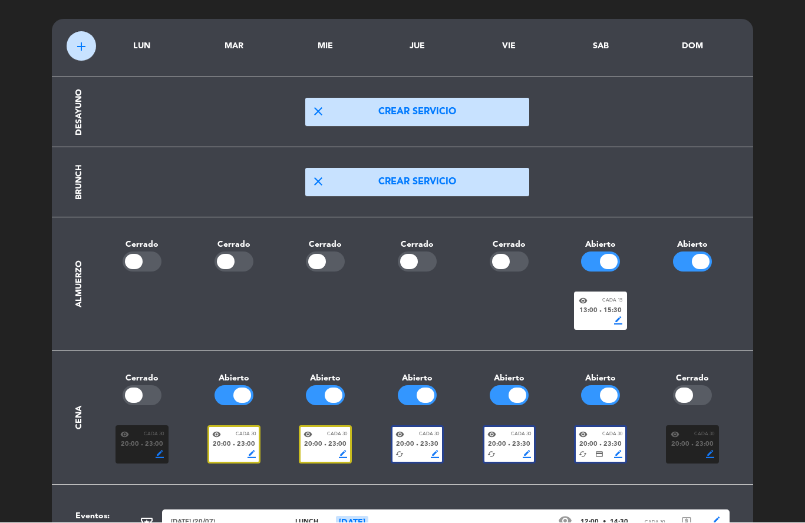 The height and width of the screenshot is (523, 805). I want to click on div: DOM, so click(692, 47).